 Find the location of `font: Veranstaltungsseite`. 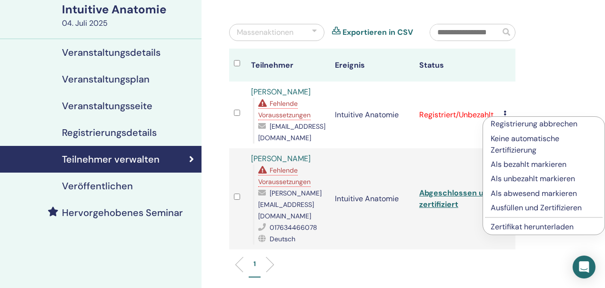

font: Veranstaltungsseite is located at coordinates (107, 106).